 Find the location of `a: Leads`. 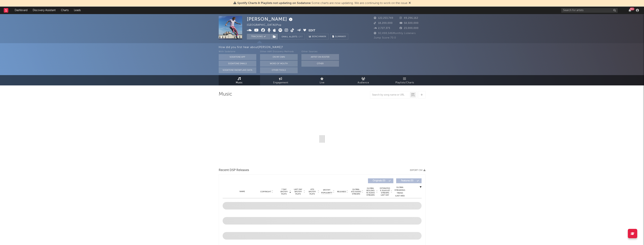

a: Leads is located at coordinates (77, 11).